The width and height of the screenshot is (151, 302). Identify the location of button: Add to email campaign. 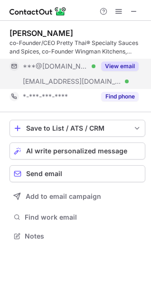
(77, 197).